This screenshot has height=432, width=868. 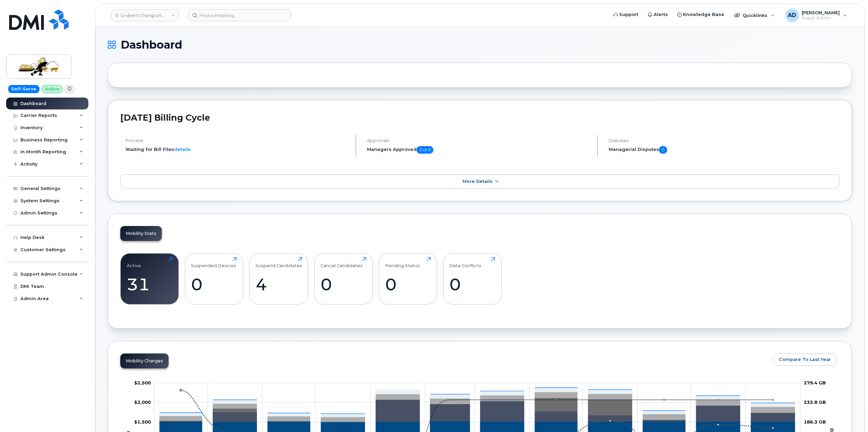 I want to click on button: Compare To Last Year, so click(x=805, y=359).